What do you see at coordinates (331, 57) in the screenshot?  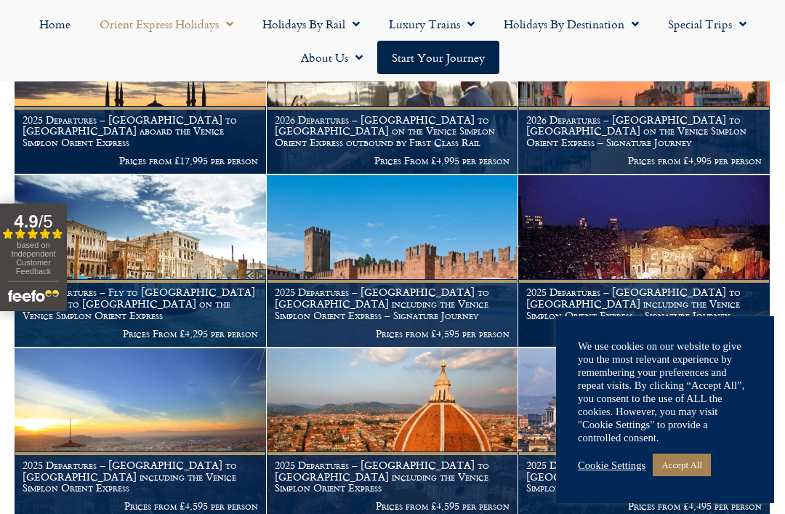 I see `a: About Us` at bounding box center [331, 57].